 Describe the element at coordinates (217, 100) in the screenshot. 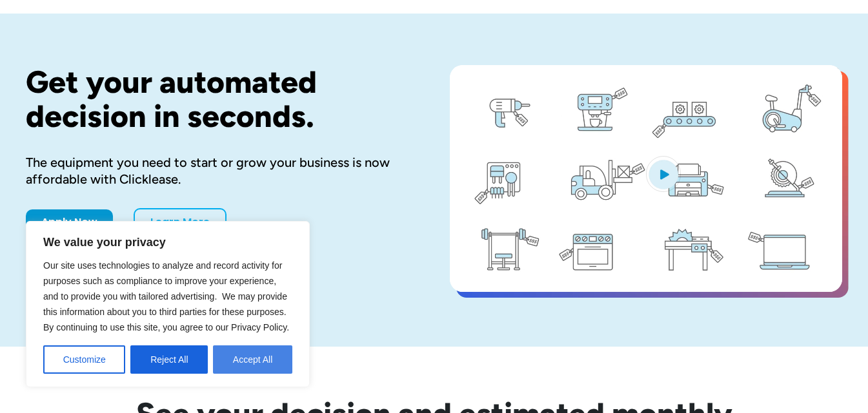

I see `h1: Get your automated decision in seconds.` at that location.